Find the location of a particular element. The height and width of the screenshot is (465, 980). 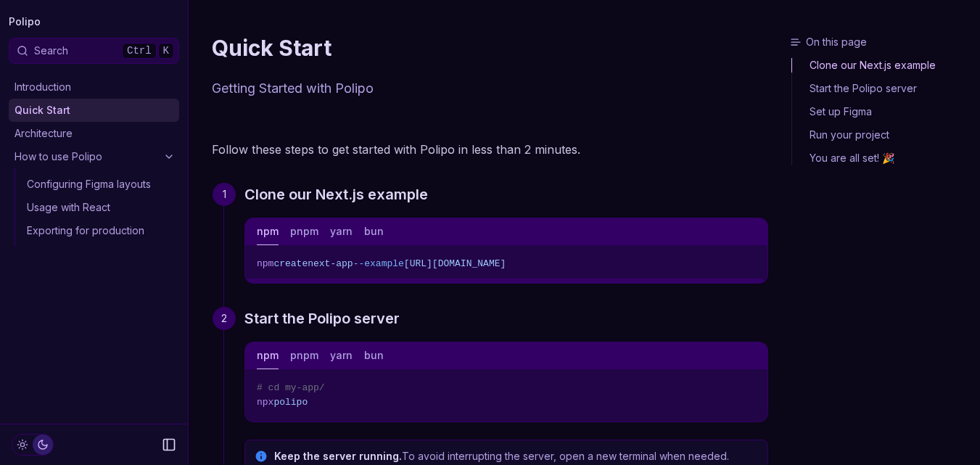

p: Getting Started with Polipo is located at coordinates (490, 88).